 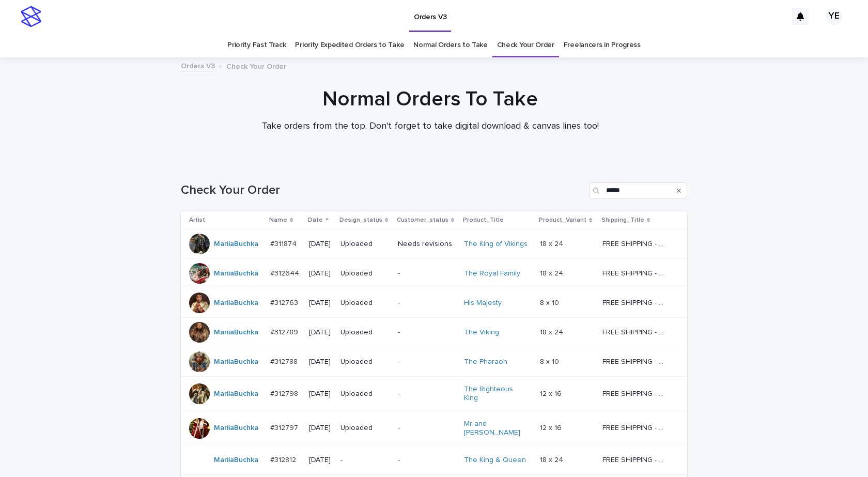 What do you see at coordinates (257, 45) in the screenshot?
I see `a: Priority Fast Track` at bounding box center [257, 45].